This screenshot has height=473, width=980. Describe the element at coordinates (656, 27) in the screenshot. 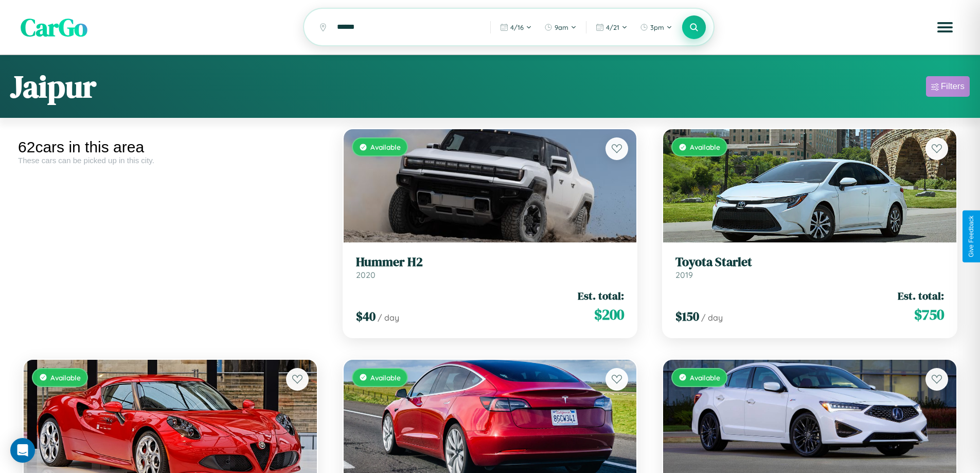

I see `button: 3pm` at that location.